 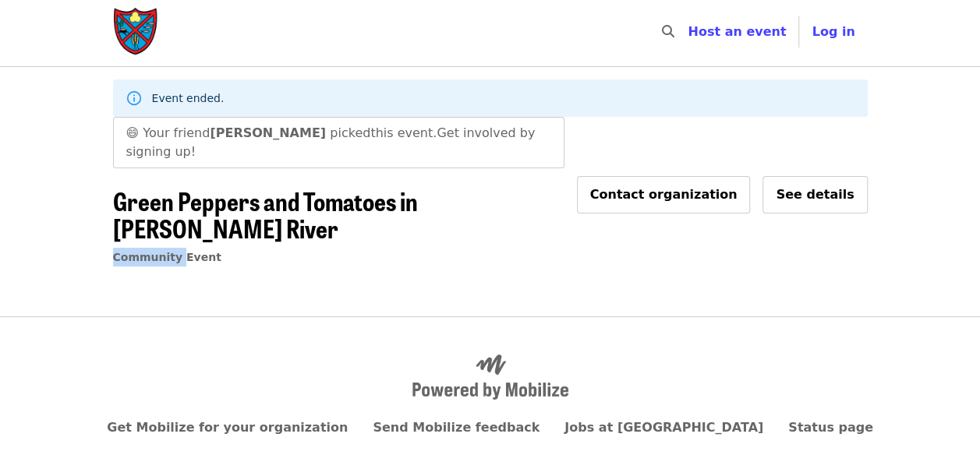 I want to click on nav: Primary footer navigation, so click(x=490, y=428).